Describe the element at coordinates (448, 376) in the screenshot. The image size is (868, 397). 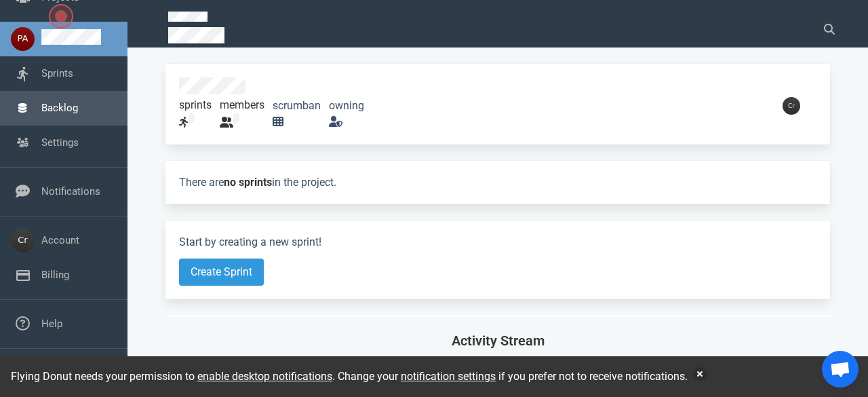
I see `a: notification settings` at that location.